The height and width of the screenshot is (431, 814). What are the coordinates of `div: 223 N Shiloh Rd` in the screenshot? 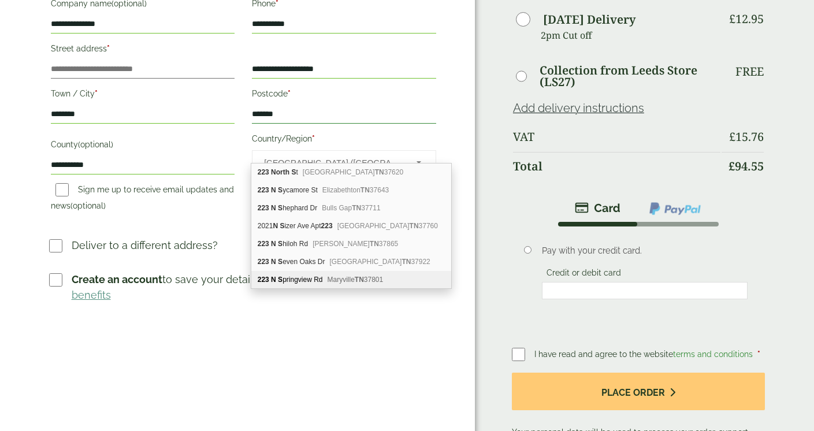 It's located at (351, 244).